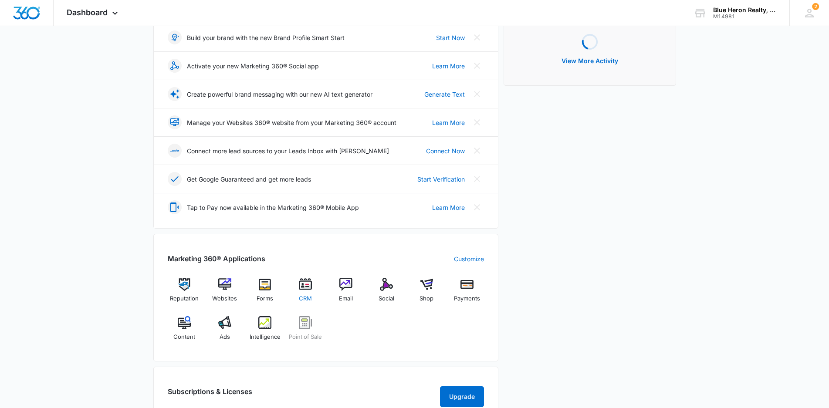 The height and width of the screenshot is (408, 829). What do you see at coordinates (249, 179) in the screenshot?
I see `p: Get Google Guaranteed and get more leads` at bounding box center [249, 179].